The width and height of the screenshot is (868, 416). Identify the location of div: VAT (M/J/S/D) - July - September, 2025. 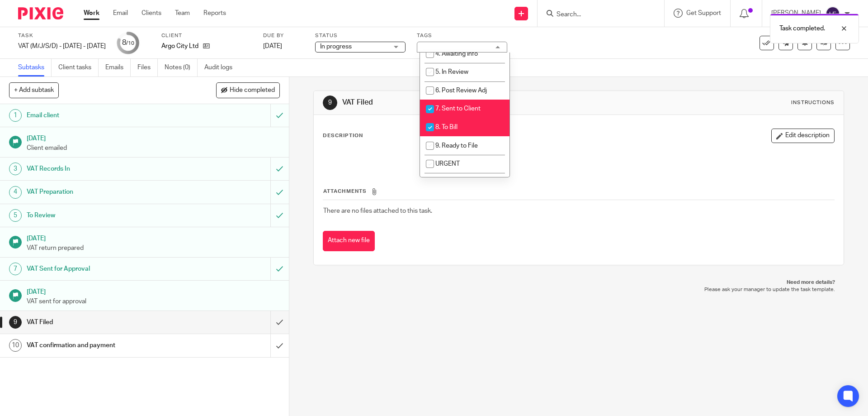
(62, 46).